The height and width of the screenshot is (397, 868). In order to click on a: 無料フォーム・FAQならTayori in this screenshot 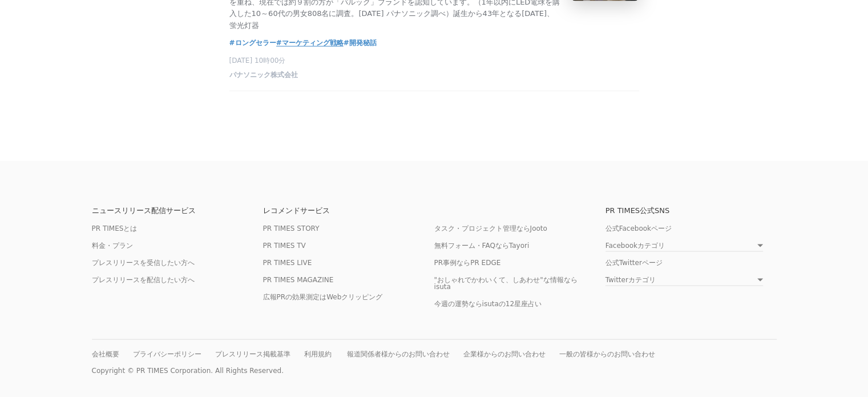, I will do `click(482, 245)`.